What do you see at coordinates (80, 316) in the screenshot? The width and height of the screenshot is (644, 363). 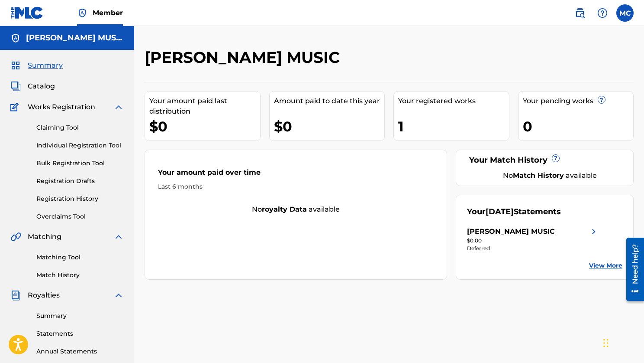 I see `a: Summary` at bounding box center [80, 316].